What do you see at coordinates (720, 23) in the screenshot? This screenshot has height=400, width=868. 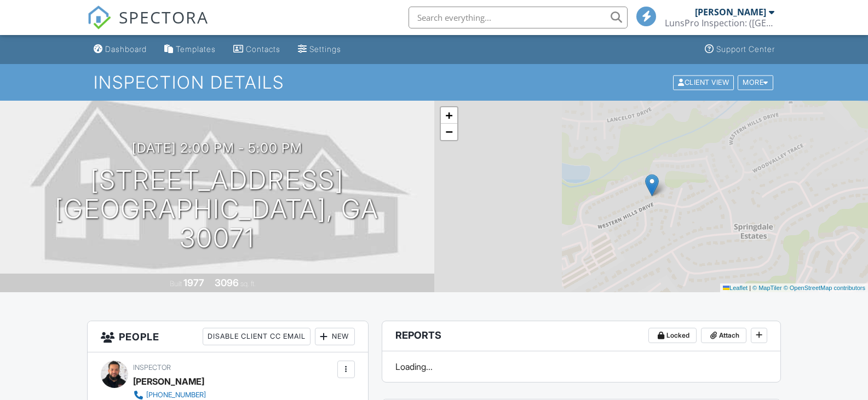 I see `div: LunsPro Inspection: (Atlanta)` at bounding box center [720, 23].